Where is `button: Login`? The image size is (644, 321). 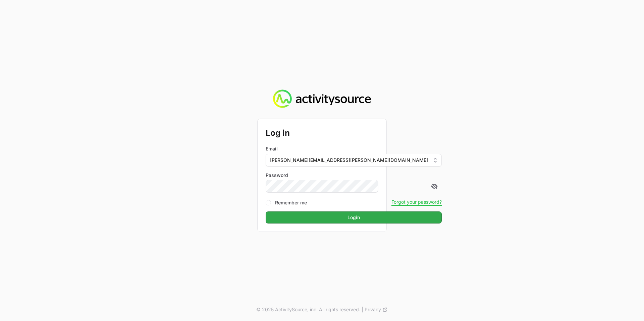 button: Login is located at coordinates (353, 218).